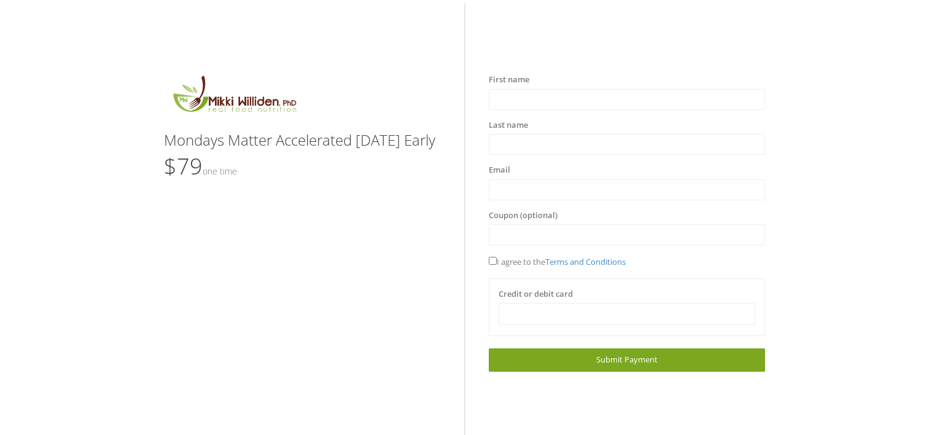 The width and height of the screenshot is (929, 435). Describe the element at coordinates (509, 80) in the screenshot. I see `label: First name` at that location.